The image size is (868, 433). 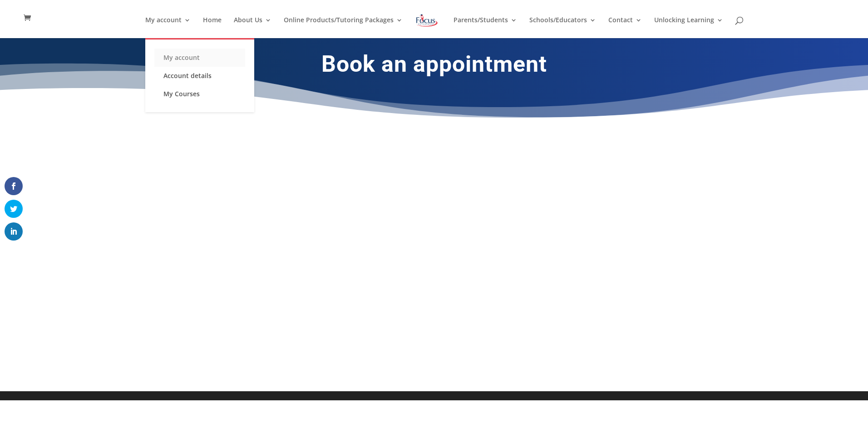 What do you see at coordinates (434, 66) in the screenshot?
I see `h1: Book an appointment` at bounding box center [434, 66].